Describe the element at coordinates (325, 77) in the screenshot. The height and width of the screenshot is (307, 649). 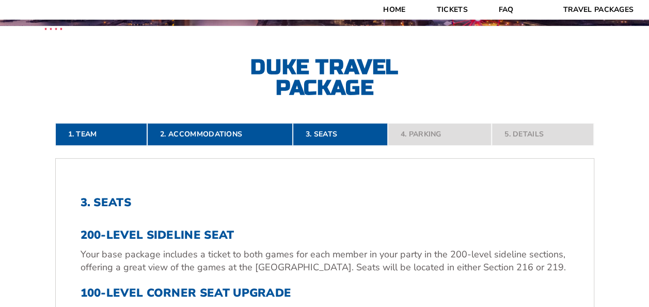
I see `h2: Duke Travel Package` at that location.